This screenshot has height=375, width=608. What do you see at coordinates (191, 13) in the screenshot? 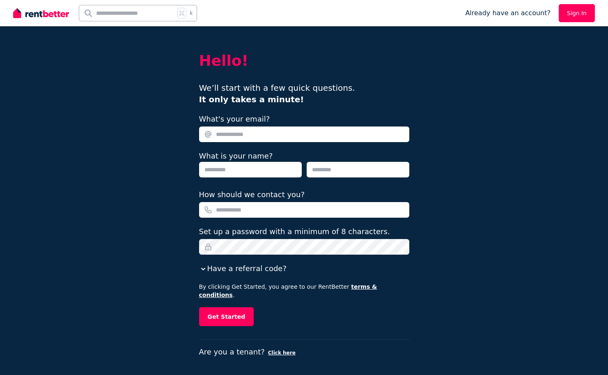
I see `span: k` at bounding box center [191, 13].